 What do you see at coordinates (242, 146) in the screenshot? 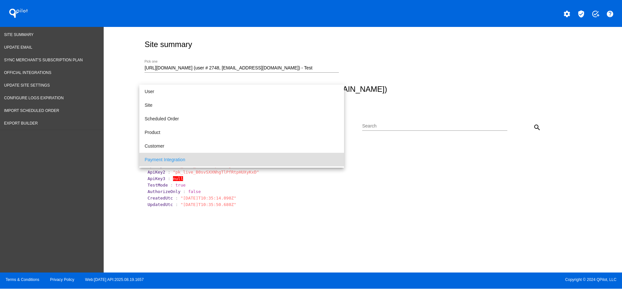
I see `span: Customer` at bounding box center [242, 146].